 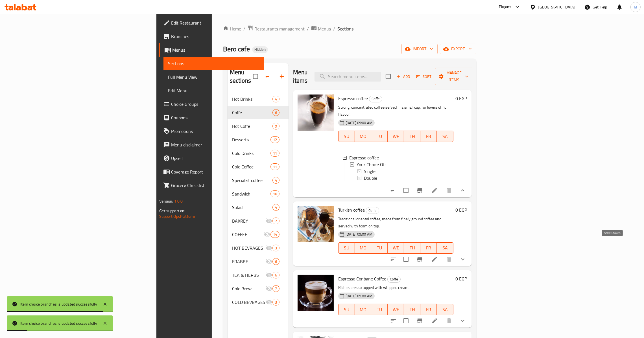 What do you see at coordinates (276, 289) in the screenshot?
I see `span: 7` at bounding box center [276, 289].